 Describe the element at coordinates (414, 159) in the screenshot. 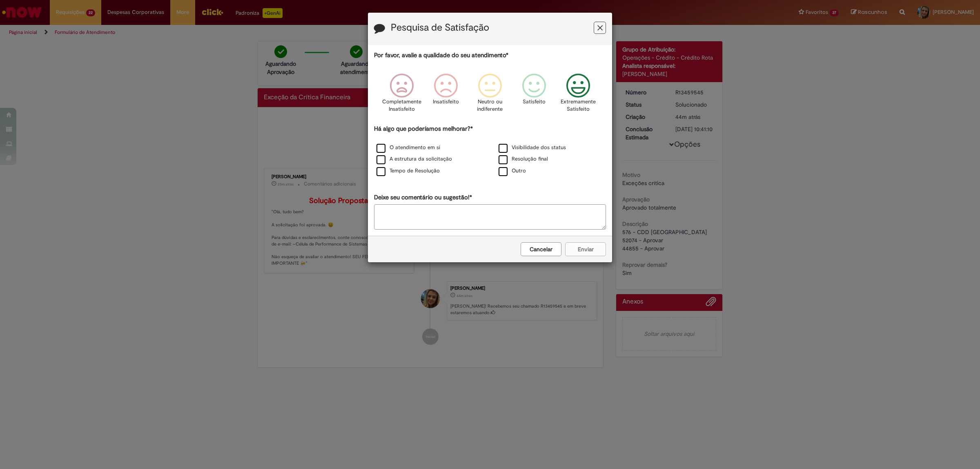

I see `label: A estrutura da solicitação` at that location.